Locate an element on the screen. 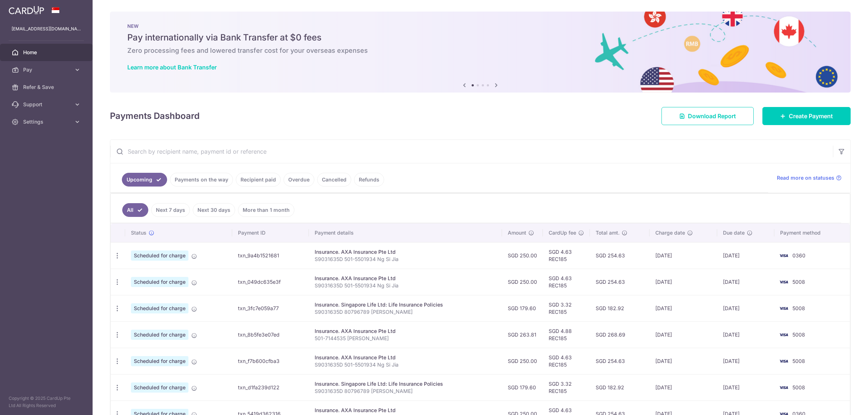  a: Learn more about Bank Transfer is located at coordinates (172, 67).